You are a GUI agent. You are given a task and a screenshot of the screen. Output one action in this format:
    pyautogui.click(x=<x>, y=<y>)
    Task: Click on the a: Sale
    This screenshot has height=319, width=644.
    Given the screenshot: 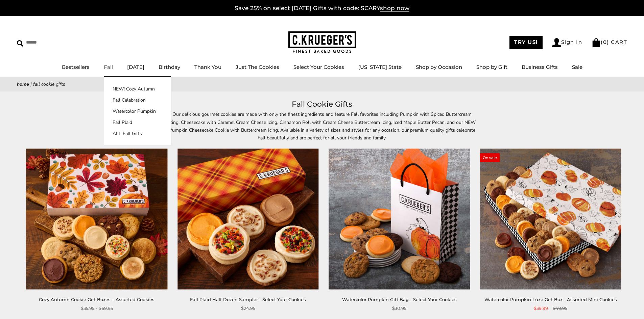 What is the action you would take?
    pyautogui.click(x=577, y=66)
    